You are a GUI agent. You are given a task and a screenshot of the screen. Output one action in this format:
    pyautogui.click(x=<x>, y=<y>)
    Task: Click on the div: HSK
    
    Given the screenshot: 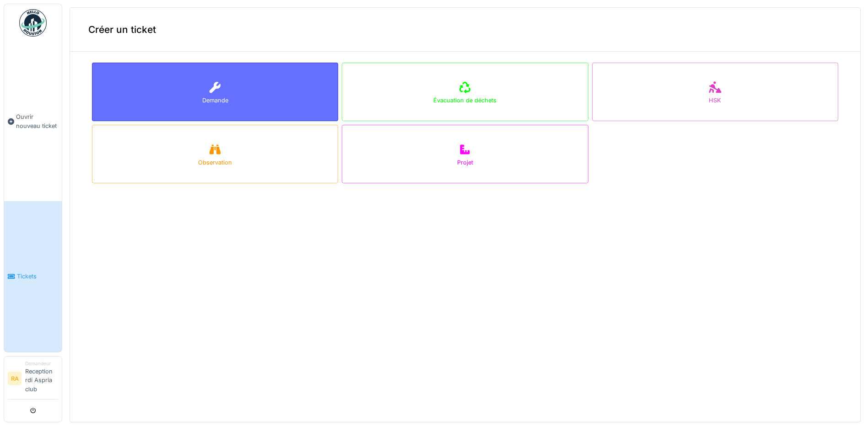 What is the action you would take?
    pyautogui.click(x=715, y=100)
    